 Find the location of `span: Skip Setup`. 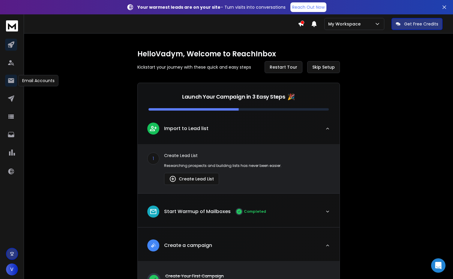

span: Skip Setup is located at coordinates (324, 67).